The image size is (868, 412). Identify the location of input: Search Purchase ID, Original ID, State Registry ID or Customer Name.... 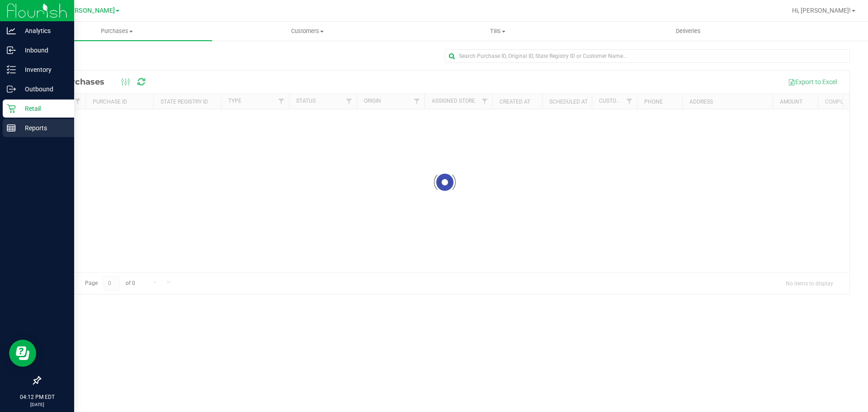
(647, 56).